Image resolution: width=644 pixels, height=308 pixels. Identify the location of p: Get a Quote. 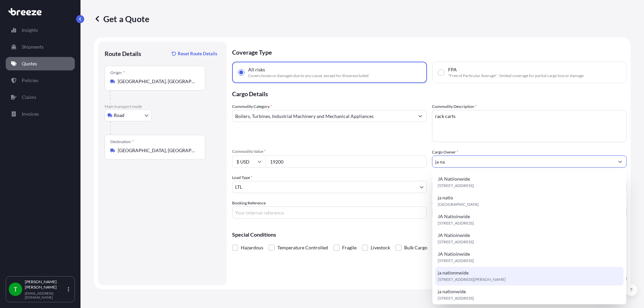
(122, 19).